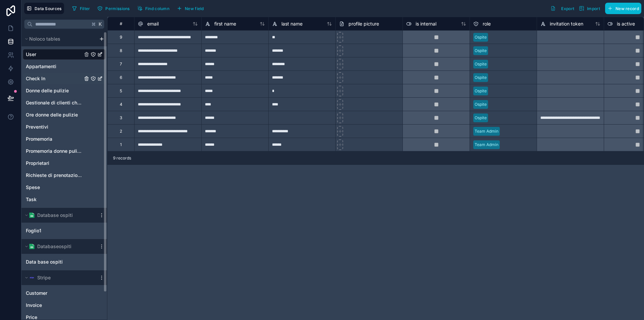 The width and height of the screenshot is (644, 320). Describe the element at coordinates (426, 23) in the screenshot. I see `span: is internal` at that location.